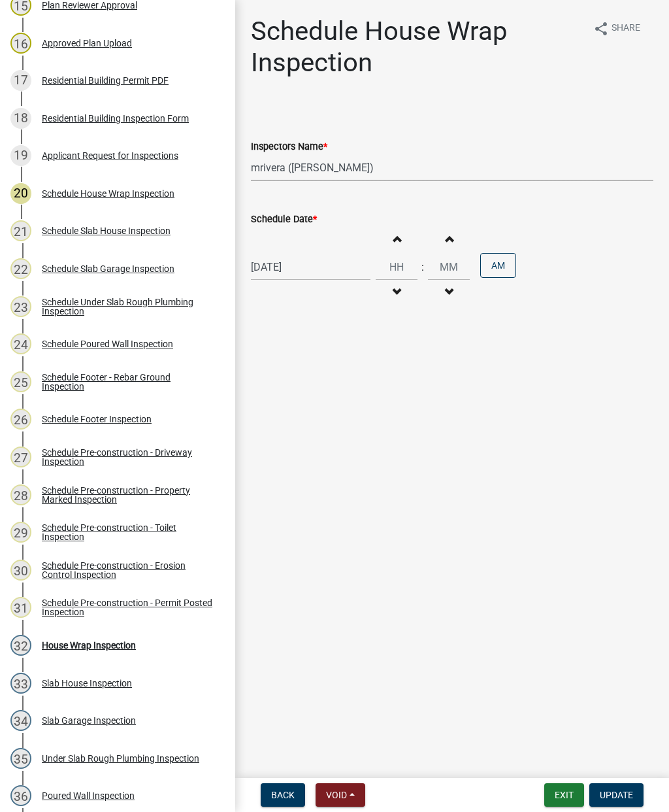 This screenshot has height=812, width=669. Describe the element at coordinates (21, 758) in the screenshot. I see `div: 35` at that location.